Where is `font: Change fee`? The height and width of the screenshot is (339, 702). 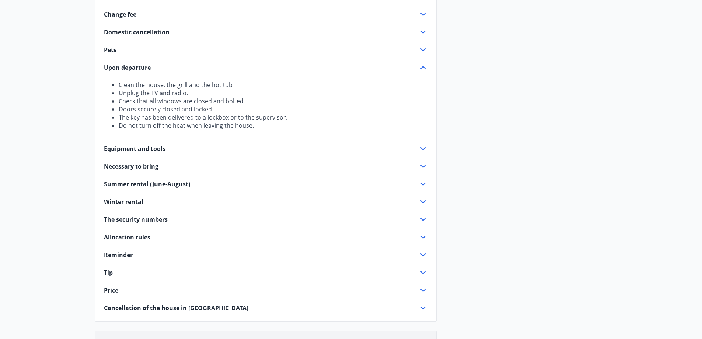 font: Change fee is located at coordinates (120, 14).